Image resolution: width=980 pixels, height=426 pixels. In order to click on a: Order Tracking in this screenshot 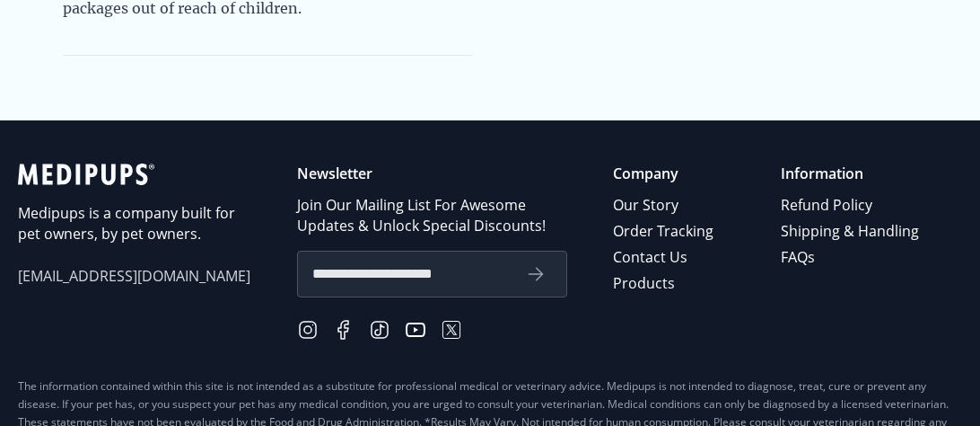, I will do `click(664, 231)`.